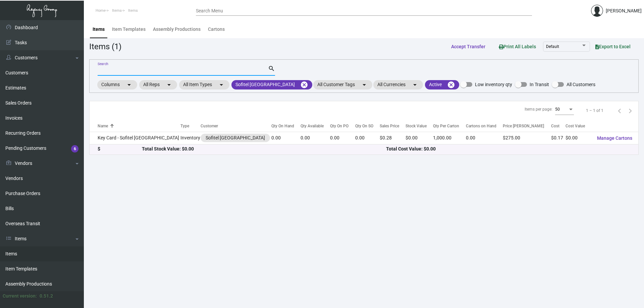  I want to click on span: Manage Cartons, so click(615, 138).